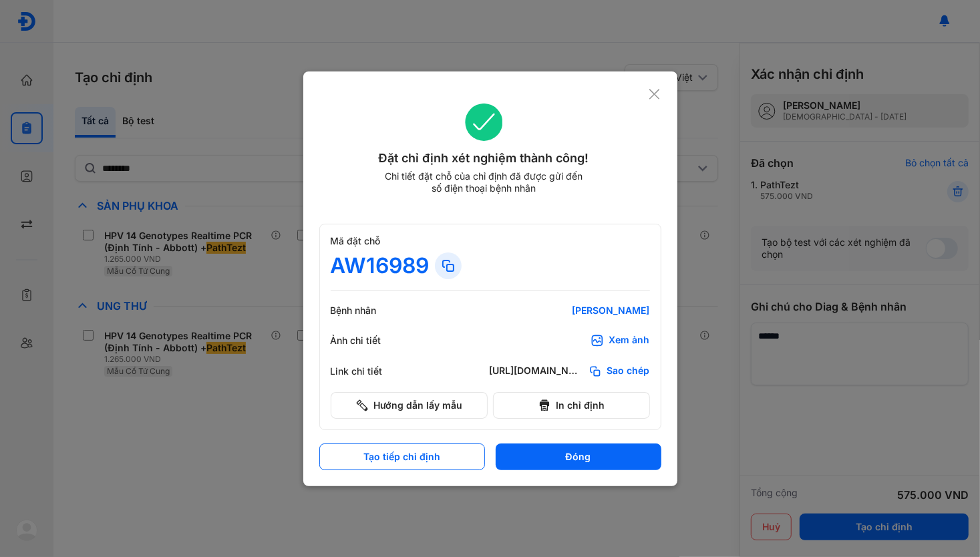 The image size is (980, 557). I want to click on div: Chi tiết đặt chỗ của chỉ định đã được gửi đến số điện thoại bệnh nhân, so click(483, 183).